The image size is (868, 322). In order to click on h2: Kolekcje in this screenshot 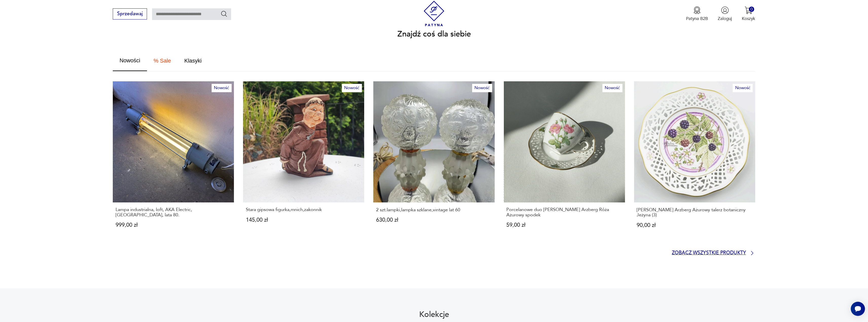, I will do `click(434, 314)`.